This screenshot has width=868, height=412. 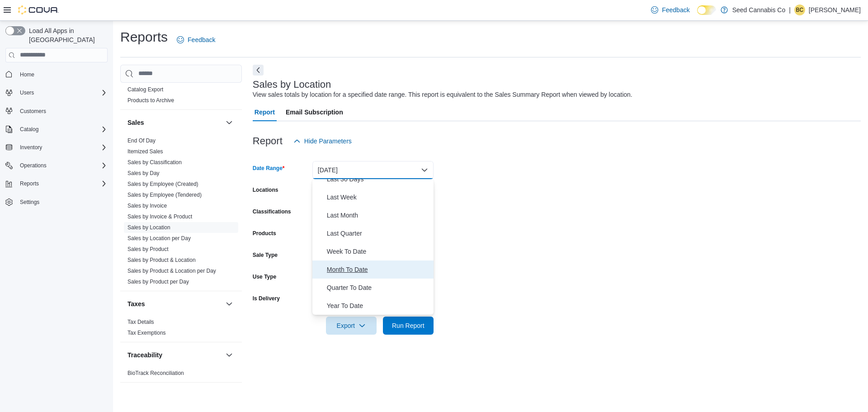 I want to click on div: Sales, so click(x=181, y=213).